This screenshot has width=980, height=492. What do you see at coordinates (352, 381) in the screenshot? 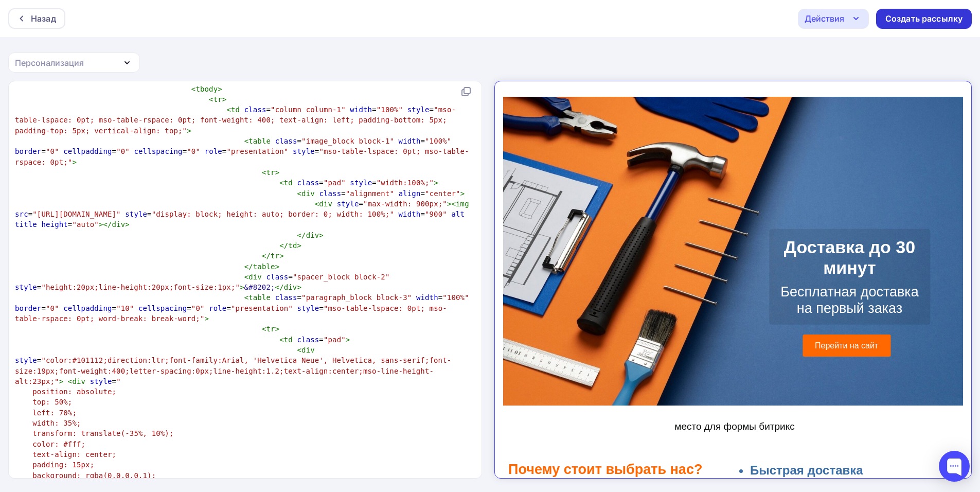
I see `li: Быстрая доставка` at bounding box center [352, 381].